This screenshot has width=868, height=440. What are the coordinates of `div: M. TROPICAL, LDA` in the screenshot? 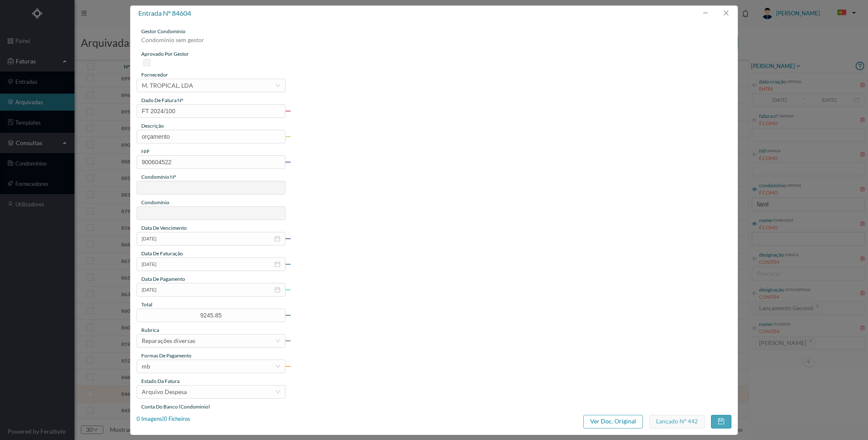 It's located at (167, 85).